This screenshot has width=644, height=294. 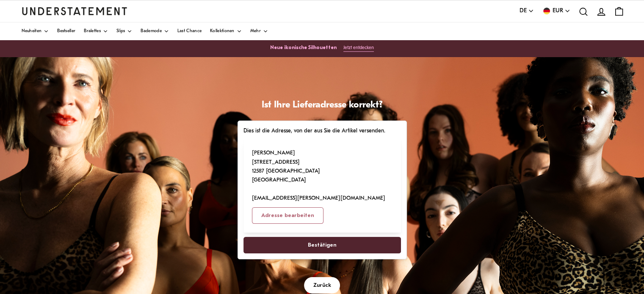 What do you see at coordinates (322, 245) in the screenshot?
I see `button: Bestätigen` at bounding box center [322, 245].